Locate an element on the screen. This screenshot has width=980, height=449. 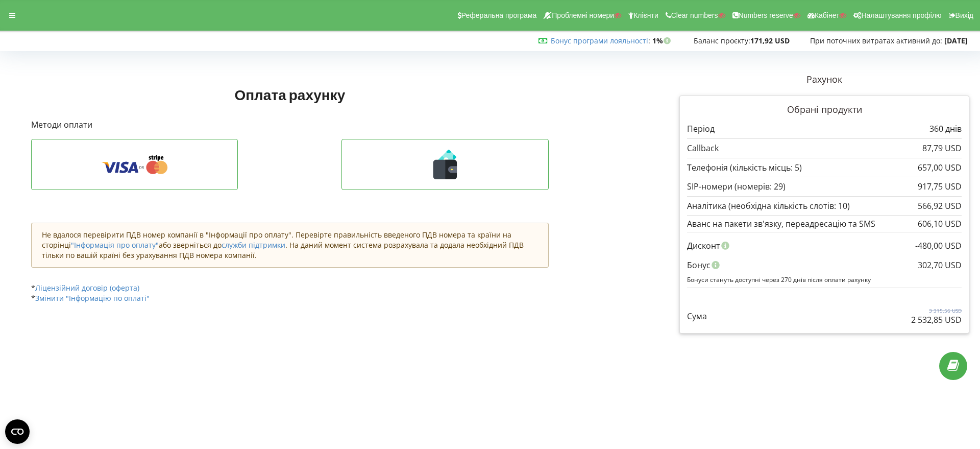
div: 606,10 USD is located at coordinates (940, 224).